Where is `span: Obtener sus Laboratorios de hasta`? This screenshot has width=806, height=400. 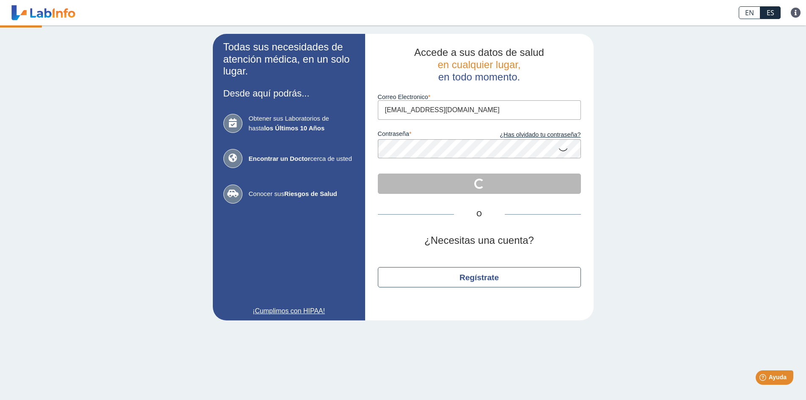 span: Obtener sus Laboratorios de hasta is located at coordinates (302, 123).